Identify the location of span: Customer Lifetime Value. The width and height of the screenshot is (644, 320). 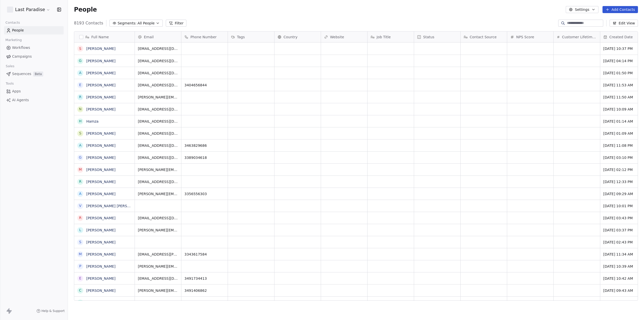
(579, 37).